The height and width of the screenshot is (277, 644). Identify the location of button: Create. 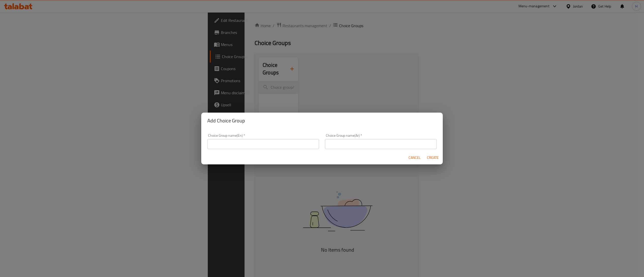
(433, 158).